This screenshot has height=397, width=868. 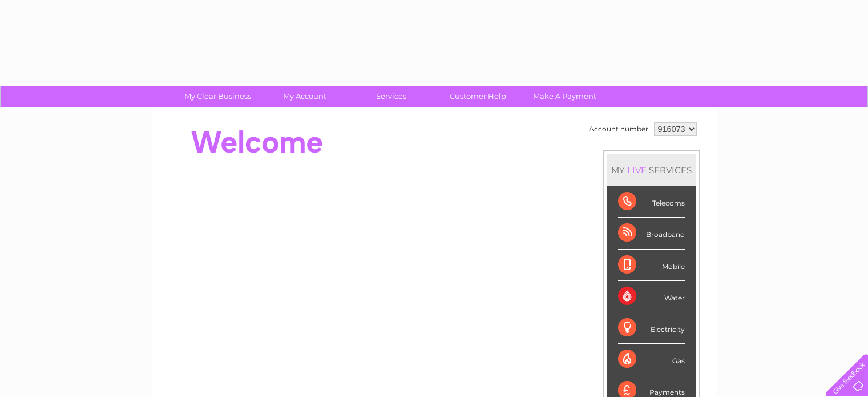 What do you see at coordinates (637, 170) in the screenshot?
I see `div: LIVE` at bounding box center [637, 170].